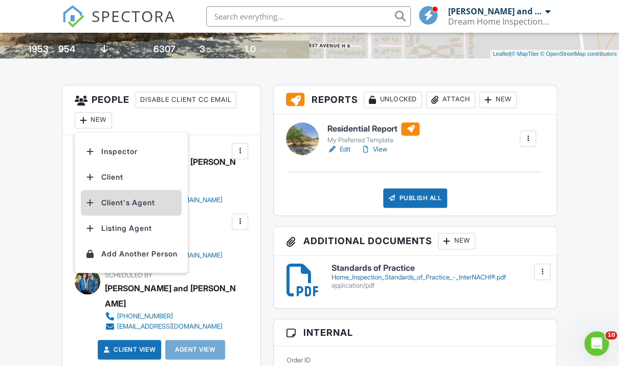 The width and height of the screenshot is (619, 366). What do you see at coordinates (115, 50) in the screenshot?
I see `span: slab` at bounding box center [115, 50].